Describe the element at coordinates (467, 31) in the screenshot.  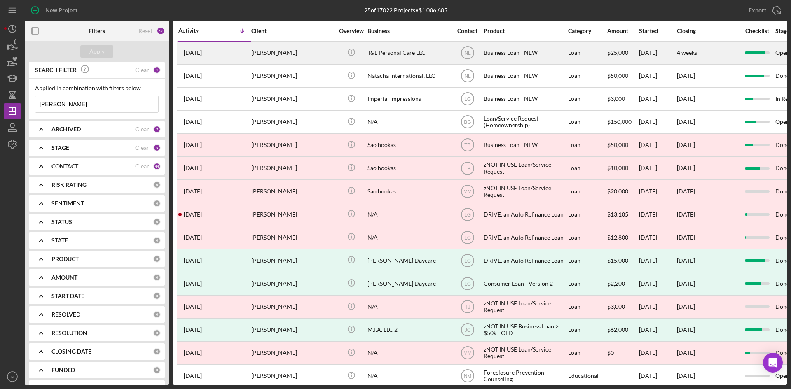
I see `div: Contact` at that location.